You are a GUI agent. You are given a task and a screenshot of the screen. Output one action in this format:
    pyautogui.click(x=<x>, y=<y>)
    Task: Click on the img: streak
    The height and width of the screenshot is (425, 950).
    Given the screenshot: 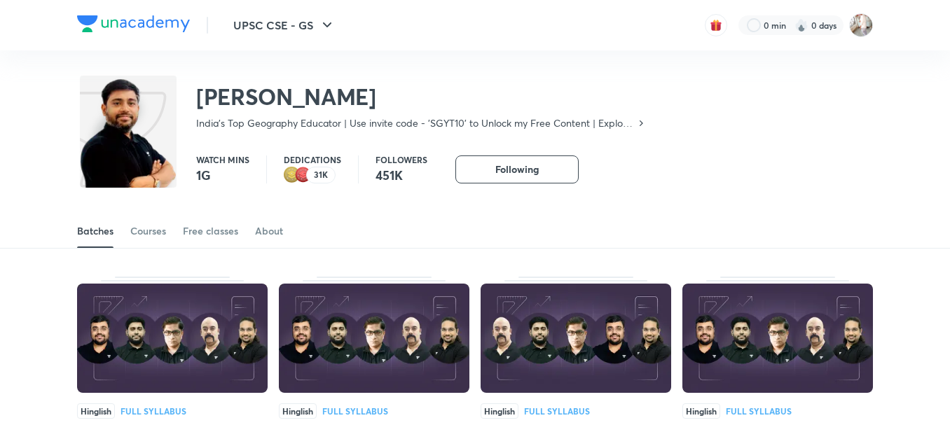 What is the action you would take?
    pyautogui.click(x=801, y=25)
    